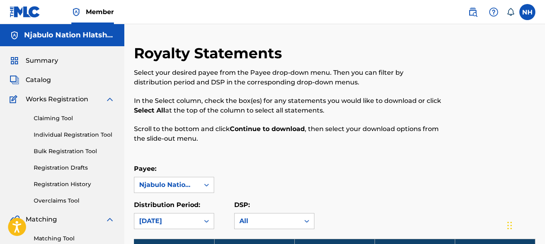 The height and width of the screenshot is (244, 545). Describe the element at coordinates (41, 219) in the screenshot. I see `span: Matching` at that location.